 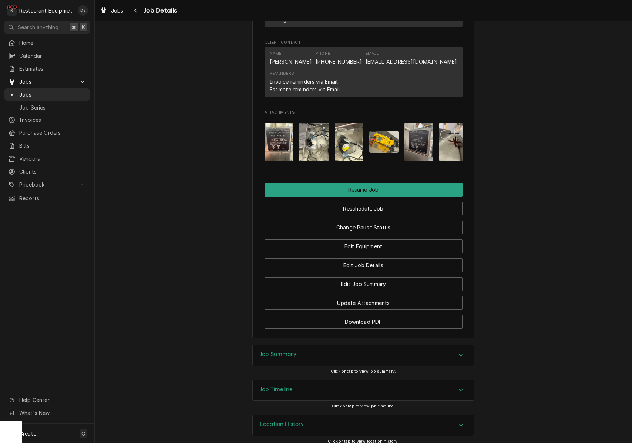 What do you see at coordinates (83, 433) in the screenshot?
I see `span: C` at bounding box center [83, 433].